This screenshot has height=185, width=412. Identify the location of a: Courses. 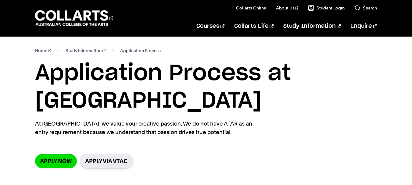
(210, 26).